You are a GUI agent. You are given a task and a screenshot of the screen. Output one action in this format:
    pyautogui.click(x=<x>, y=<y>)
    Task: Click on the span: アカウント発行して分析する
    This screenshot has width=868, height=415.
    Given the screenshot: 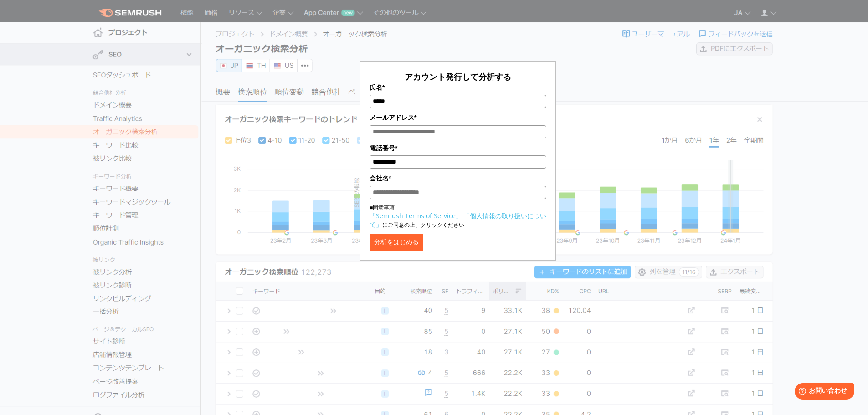 What is the action you would take?
    pyautogui.click(x=458, y=77)
    